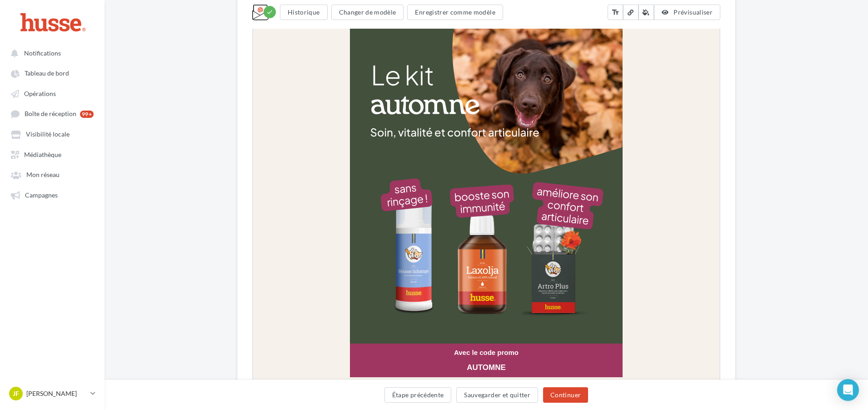 The width and height of the screenshot is (868, 410). I want to click on span: Notifications, so click(42, 53).